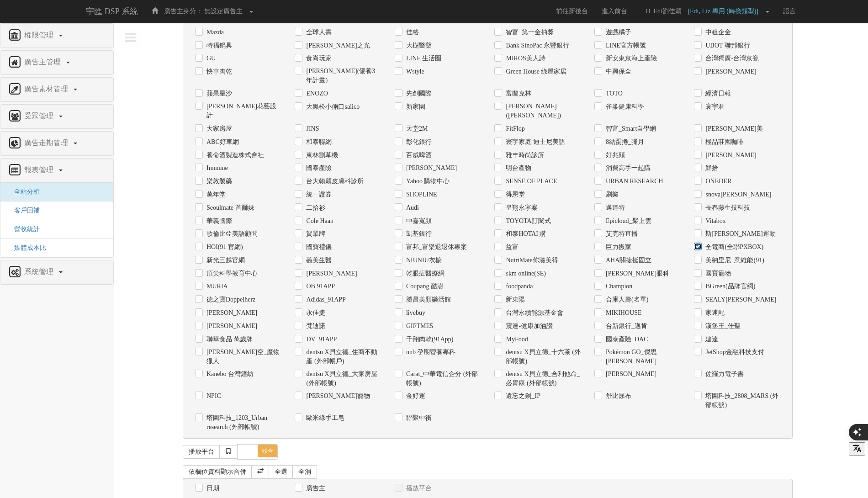  Describe the element at coordinates (324, 418) in the screenshot. I see `label: 歐米綠手工皂` at that location.